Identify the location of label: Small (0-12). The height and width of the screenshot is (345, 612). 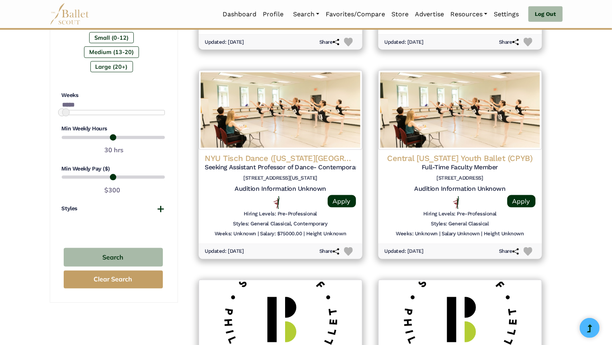
(111, 38).